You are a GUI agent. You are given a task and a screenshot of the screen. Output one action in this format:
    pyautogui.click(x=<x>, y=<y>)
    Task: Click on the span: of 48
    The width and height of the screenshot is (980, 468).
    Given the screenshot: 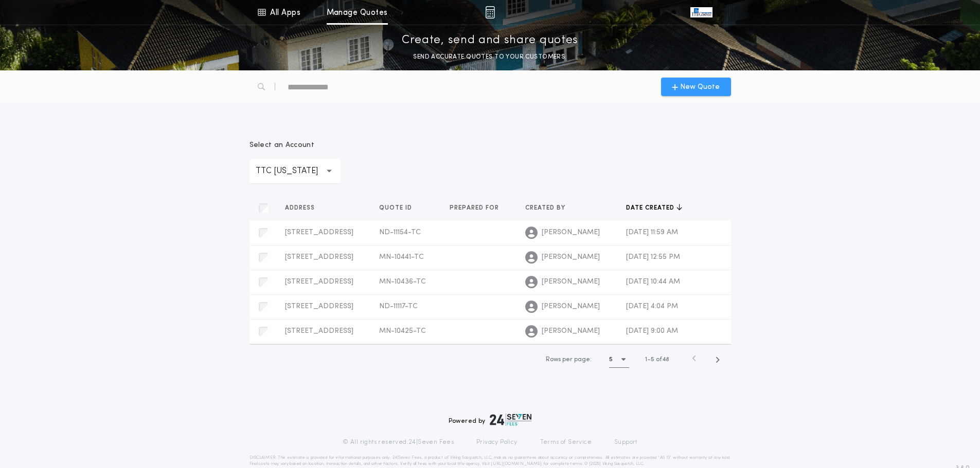 What is the action you would take?
    pyautogui.click(x=662, y=359)
    